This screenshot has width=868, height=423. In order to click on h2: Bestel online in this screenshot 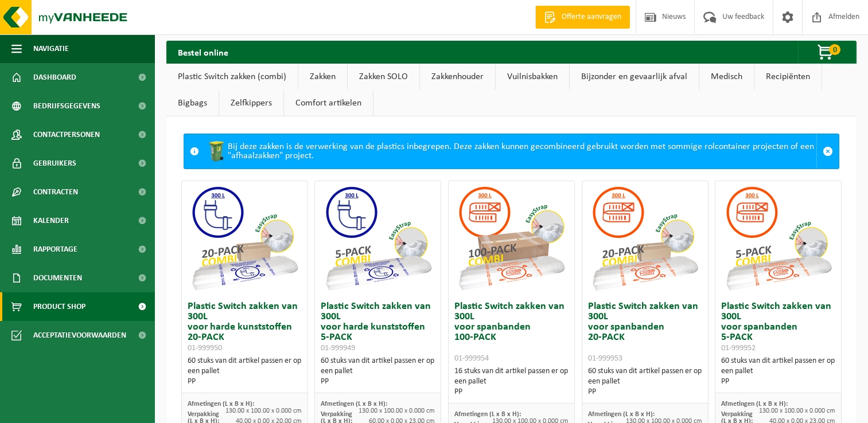, I will do `click(203, 51)`.